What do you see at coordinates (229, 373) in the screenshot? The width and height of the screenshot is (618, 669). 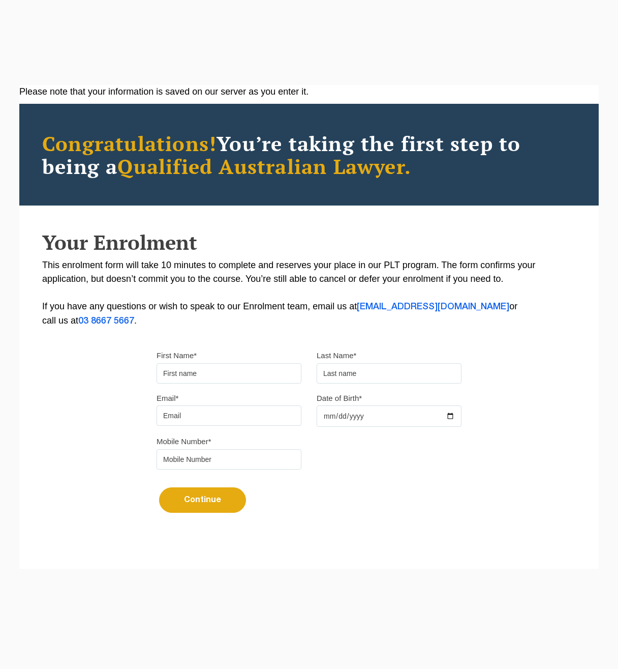 I see `input: First name` at bounding box center [229, 373].